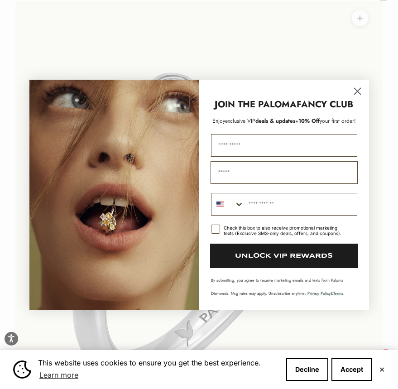 Image resolution: width=398 pixels, height=389 pixels. I want to click on img: Loading..., so click(114, 195).